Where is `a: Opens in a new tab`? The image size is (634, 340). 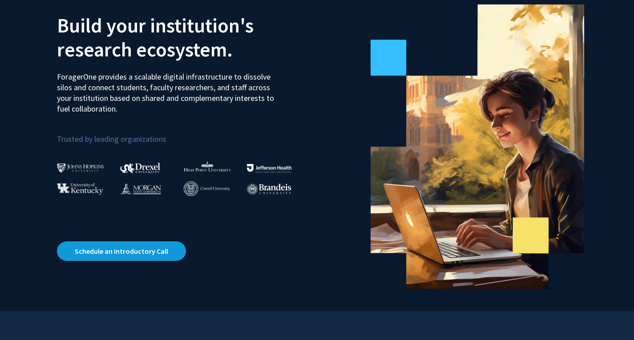 a: Opens in a new tab is located at coordinates (121, 251).